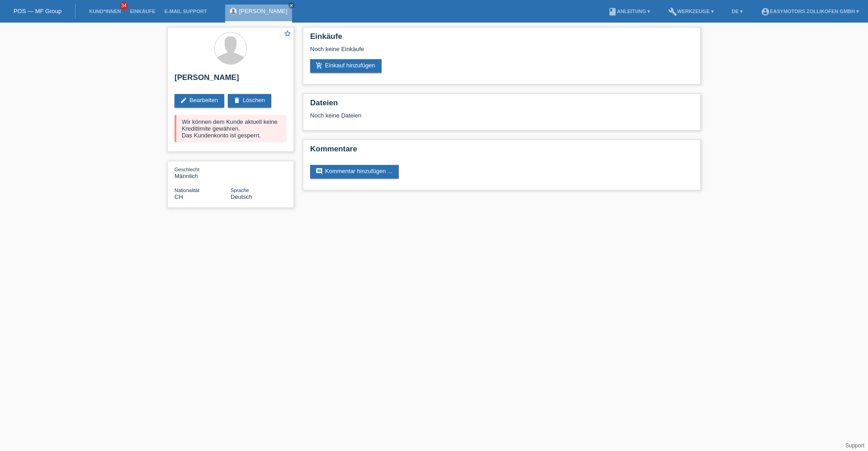 This screenshot has width=868, height=451. Describe the element at coordinates (292, 6) in the screenshot. I see `a: close` at that location.